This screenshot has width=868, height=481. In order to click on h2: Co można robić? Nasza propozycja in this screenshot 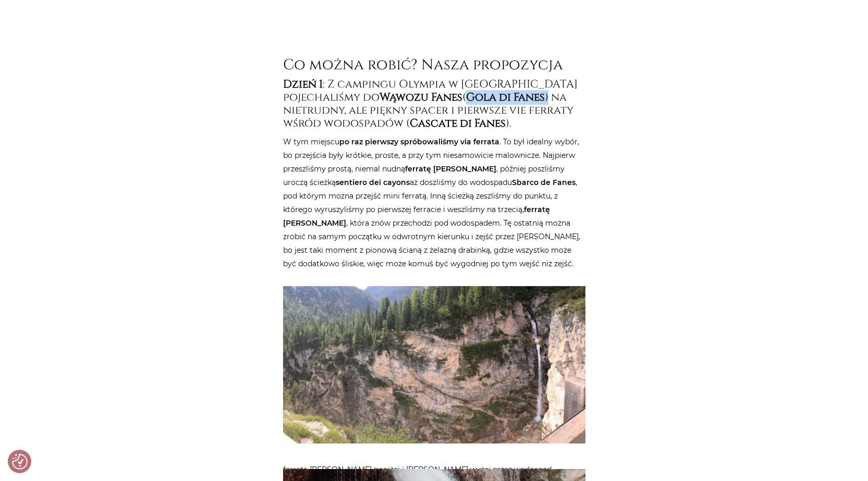, I will do `click(434, 65)`.